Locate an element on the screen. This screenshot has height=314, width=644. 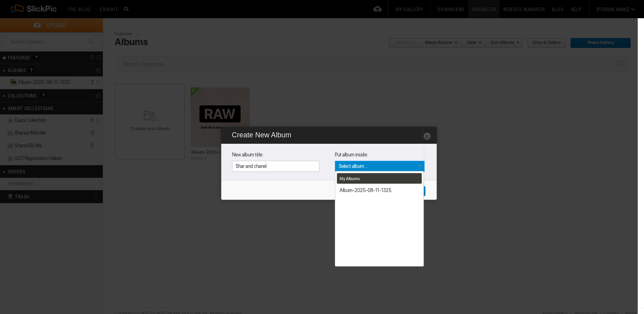
a: My Albums is located at coordinates (350, 179).